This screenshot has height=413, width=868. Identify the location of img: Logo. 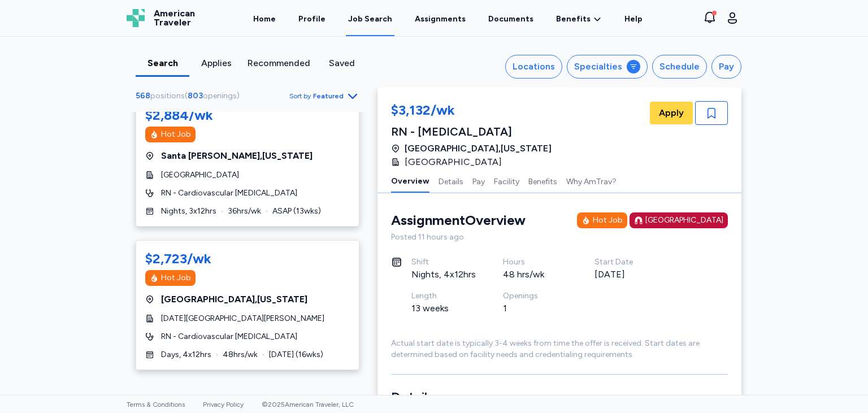
(135, 18).